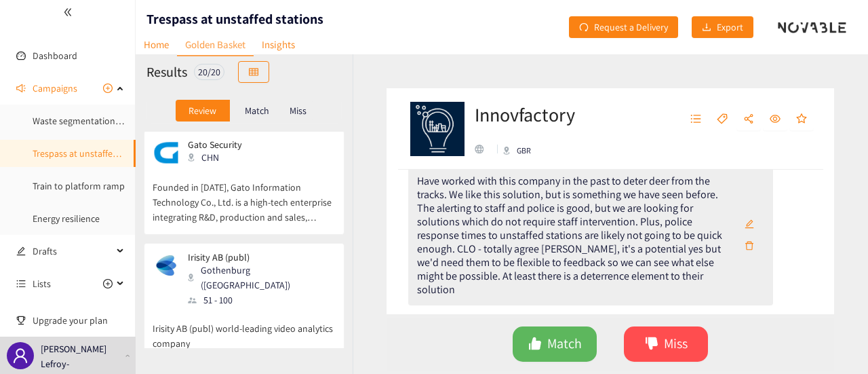  I want to click on a: Waste segmentation and sorting, so click(97, 120).